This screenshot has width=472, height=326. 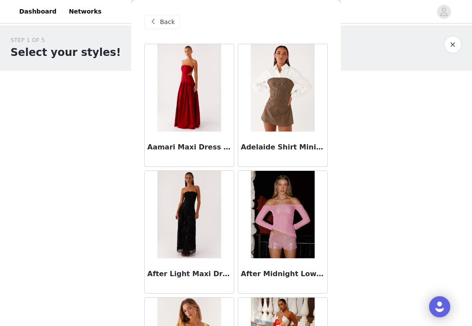 I want to click on img: Adelaide Shirt Mini Dress - Brown, so click(x=282, y=88).